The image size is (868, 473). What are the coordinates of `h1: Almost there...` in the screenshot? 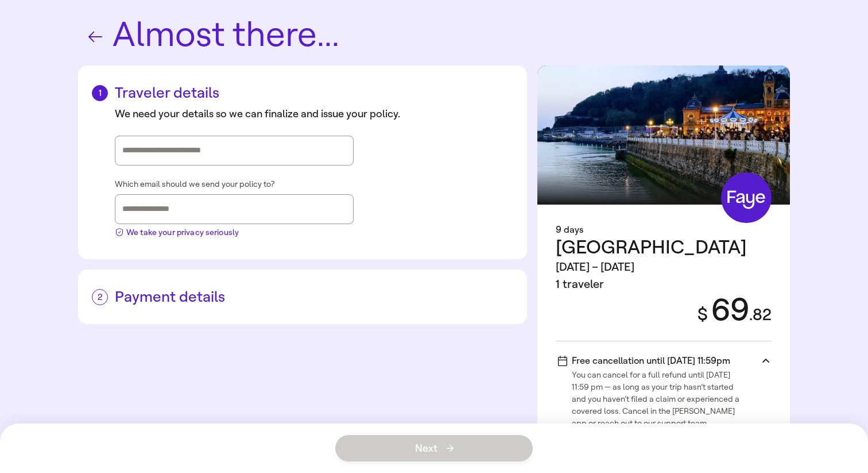 It's located at (434, 35).